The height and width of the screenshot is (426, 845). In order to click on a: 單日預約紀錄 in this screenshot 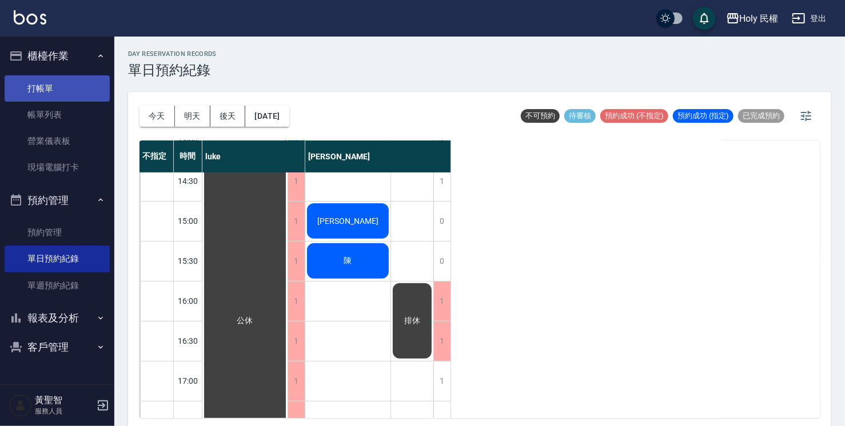, I will do `click(57, 259)`.